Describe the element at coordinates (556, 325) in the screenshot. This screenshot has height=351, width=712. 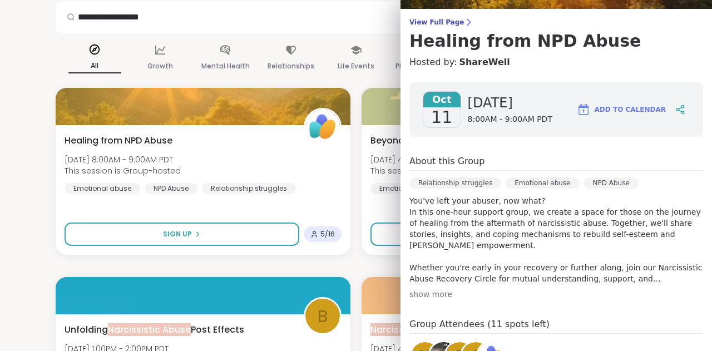
I see `h4: Group Attendees (11 spots left)` at that location.